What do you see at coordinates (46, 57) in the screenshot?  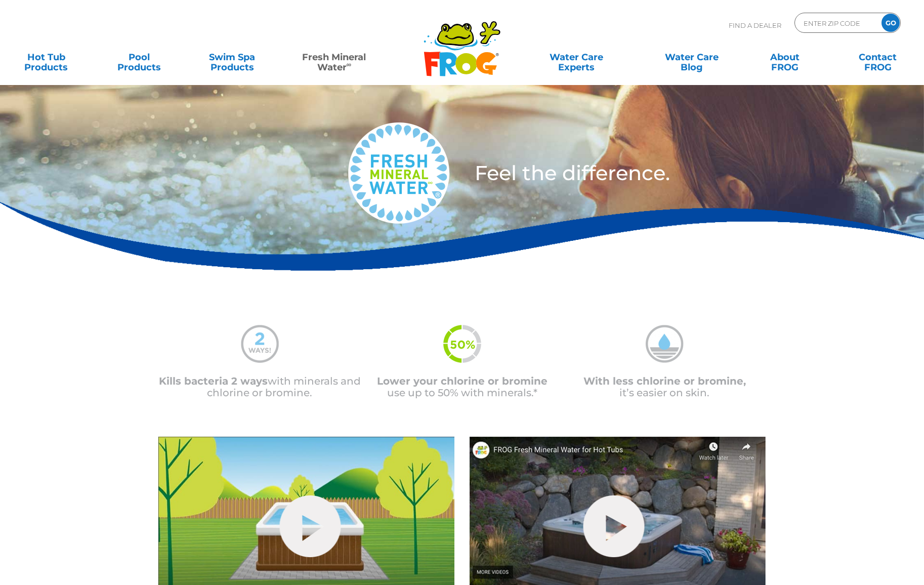 I see `a: Hot TubProducts` at bounding box center [46, 57].